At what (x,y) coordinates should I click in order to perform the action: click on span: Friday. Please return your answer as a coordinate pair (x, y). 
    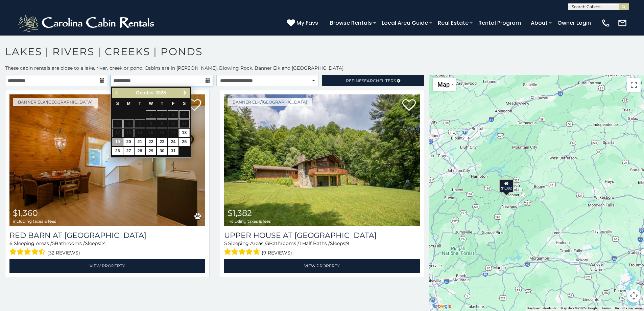
    Looking at the image, I should click on (173, 104).